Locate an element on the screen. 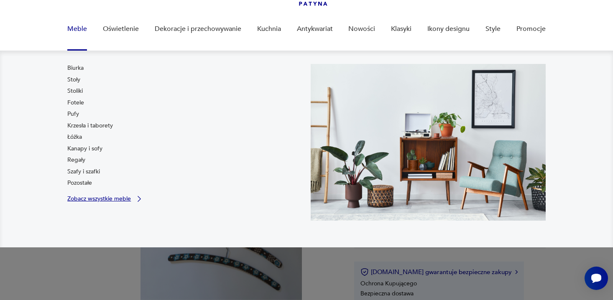 Image resolution: width=613 pixels, height=300 pixels. a: Zobacz wszystkie meble is located at coordinates (105, 199).